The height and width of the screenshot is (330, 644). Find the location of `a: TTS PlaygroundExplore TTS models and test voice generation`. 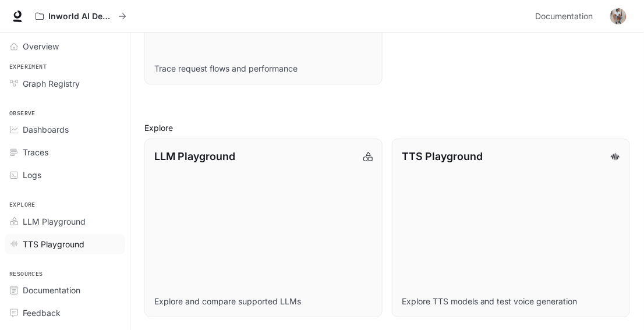

a: TTS PlaygroundExplore TTS models and test voice generation is located at coordinates (511, 228).